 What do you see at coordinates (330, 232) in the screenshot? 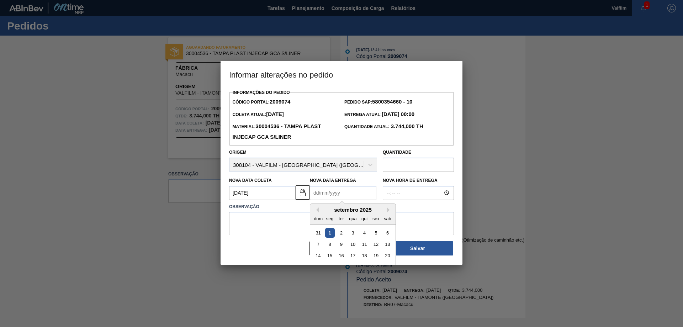
I see `div: Choose segunda-feira, 1 de setembro de 2025` at bounding box center [330, 232].